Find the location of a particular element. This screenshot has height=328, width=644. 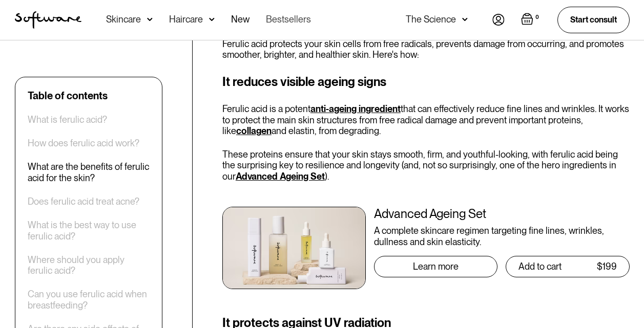

div: How does ferulic acid work? is located at coordinates (83, 144).